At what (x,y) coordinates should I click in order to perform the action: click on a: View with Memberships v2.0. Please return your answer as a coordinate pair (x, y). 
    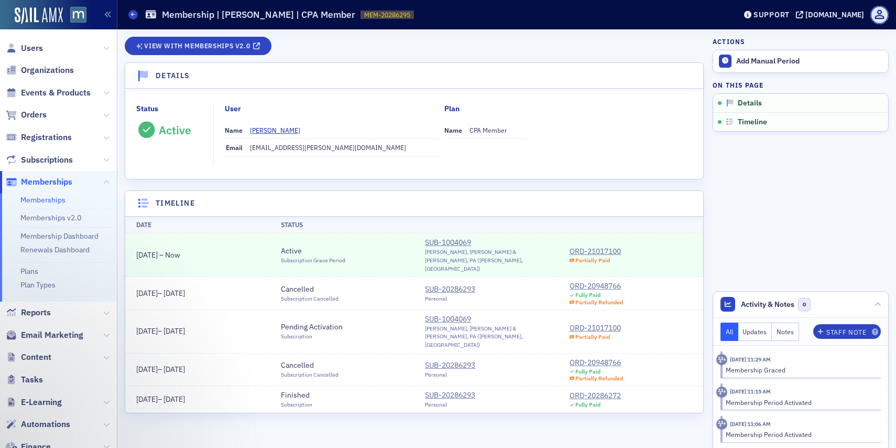
    Looking at the image, I should click on (198, 46).